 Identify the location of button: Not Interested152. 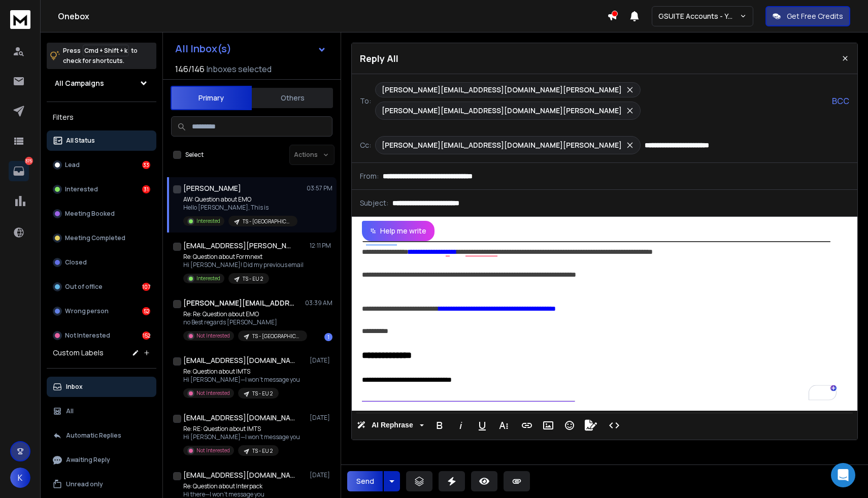
(101, 336).